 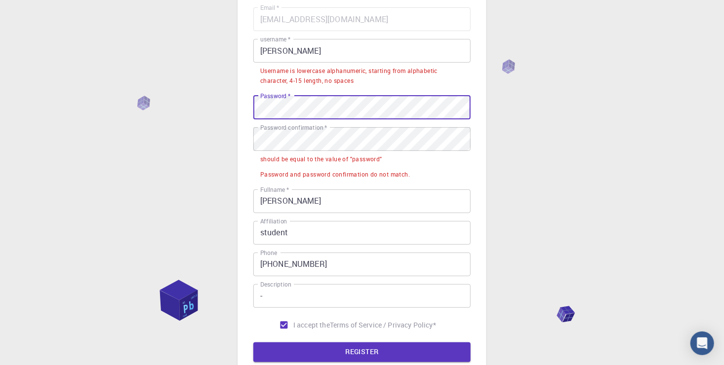 What do you see at coordinates (311, 325) in the screenshot?
I see `span: I accept the` at bounding box center [311, 325].